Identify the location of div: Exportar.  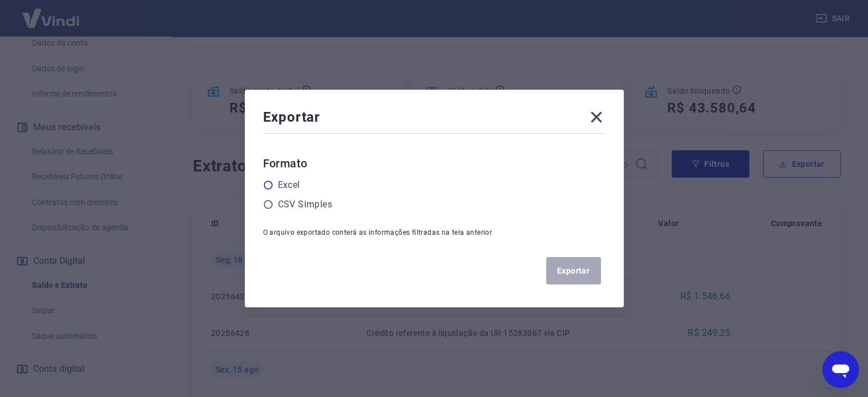
(434, 119).